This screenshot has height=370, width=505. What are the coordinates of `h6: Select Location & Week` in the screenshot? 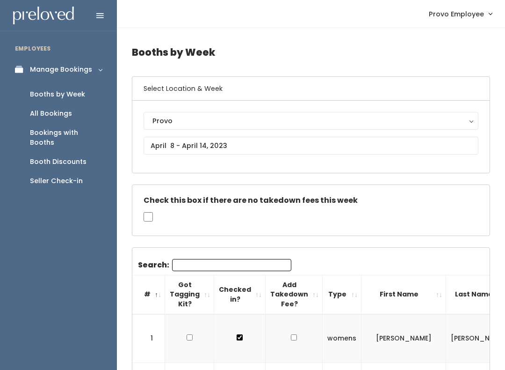 It's located at (311, 88).